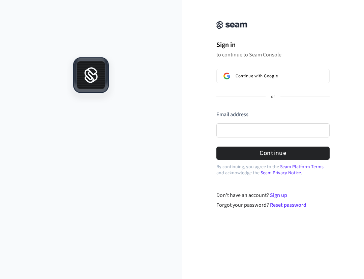 Image resolution: width=364 pixels, height=279 pixels. Describe the element at coordinates (232, 25) in the screenshot. I see `img: Seam Console` at that location.